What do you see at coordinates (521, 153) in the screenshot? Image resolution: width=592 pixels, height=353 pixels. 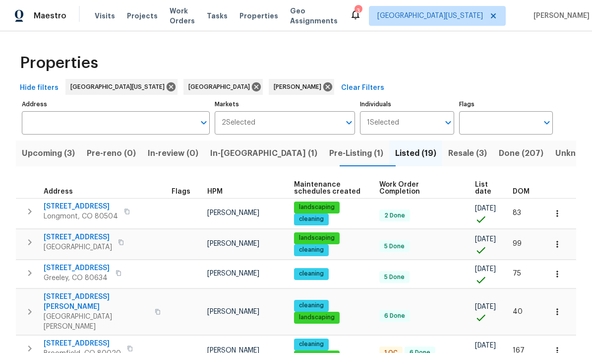 I see `span: Done (207)` at bounding box center [521, 153].